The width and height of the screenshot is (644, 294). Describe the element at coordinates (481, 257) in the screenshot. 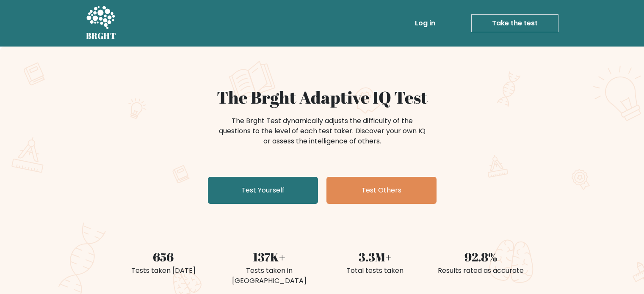

I see `div: 92.8%` at that location.